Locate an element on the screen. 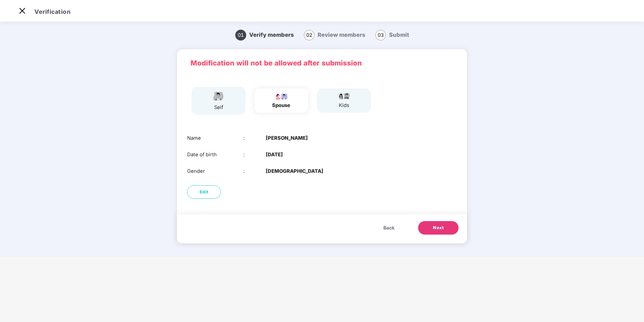  span: Submit is located at coordinates (399, 35).